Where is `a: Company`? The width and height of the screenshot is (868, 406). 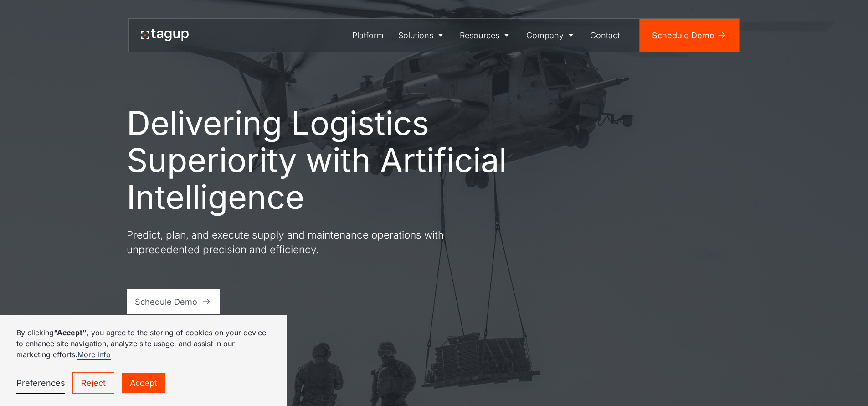
a: Company is located at coordinates (551, 35).